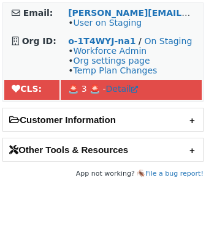  I want to click on footer: App not working? 🪳, so click(103, 174).